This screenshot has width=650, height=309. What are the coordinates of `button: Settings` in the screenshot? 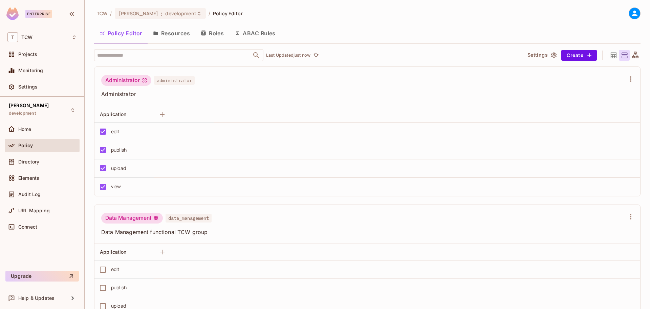 It's located at (542, 55).